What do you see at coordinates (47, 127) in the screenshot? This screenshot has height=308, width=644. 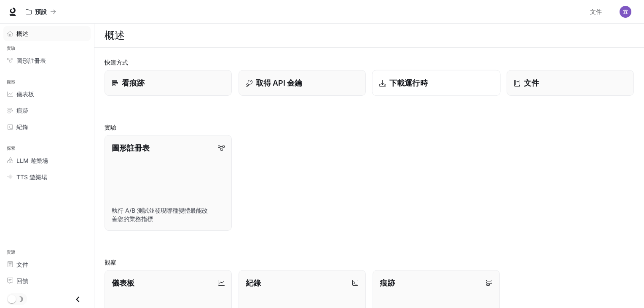 I see `a: 紀錄` at bounding box center [47, 127].